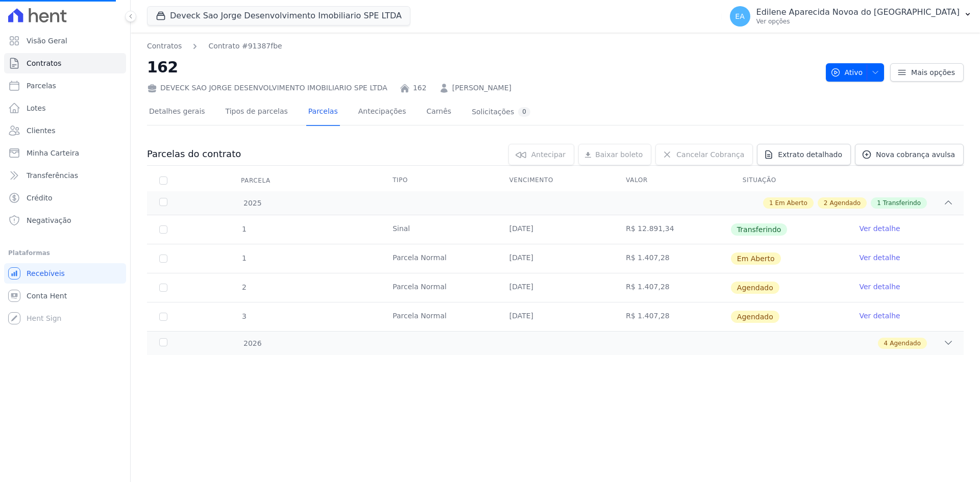 This screenshot has width=980, height=482. I want to click on th: Valor, so click(672, 180).